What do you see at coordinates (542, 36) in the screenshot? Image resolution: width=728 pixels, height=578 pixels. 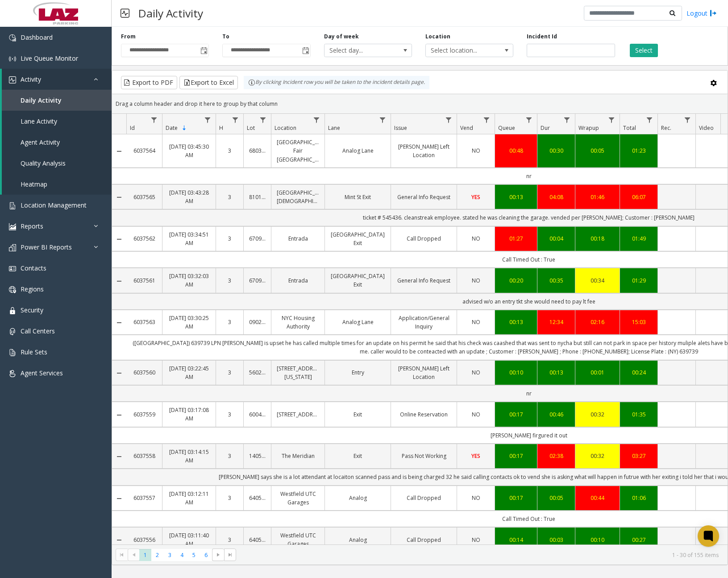 I see `label: Incident Id` at bounding box center [542, 36].